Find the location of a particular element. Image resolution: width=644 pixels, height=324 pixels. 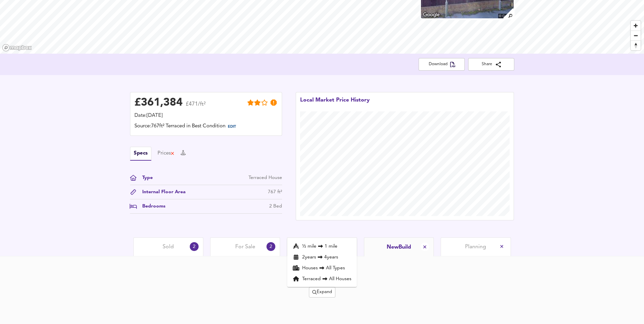

button: Expand is located at coordinates (323, 292).